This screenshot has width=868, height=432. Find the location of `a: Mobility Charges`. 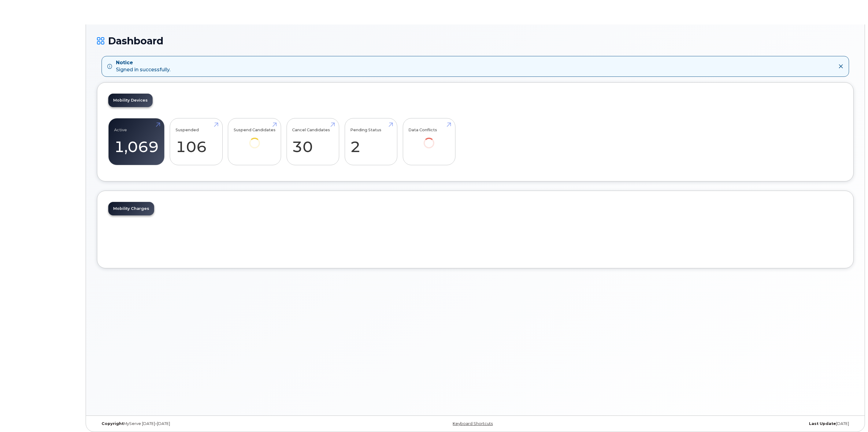

a: Mobility Charges is located at coordinates (131, 209).